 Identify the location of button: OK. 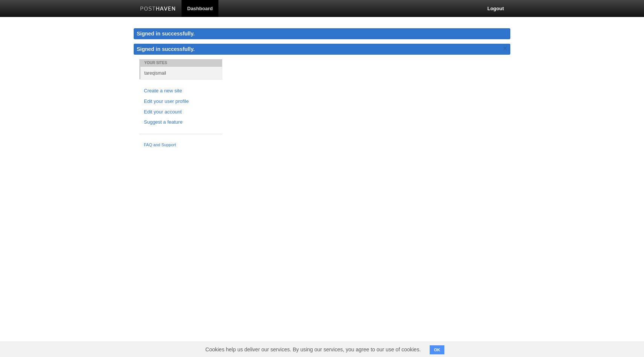
(437, 350).